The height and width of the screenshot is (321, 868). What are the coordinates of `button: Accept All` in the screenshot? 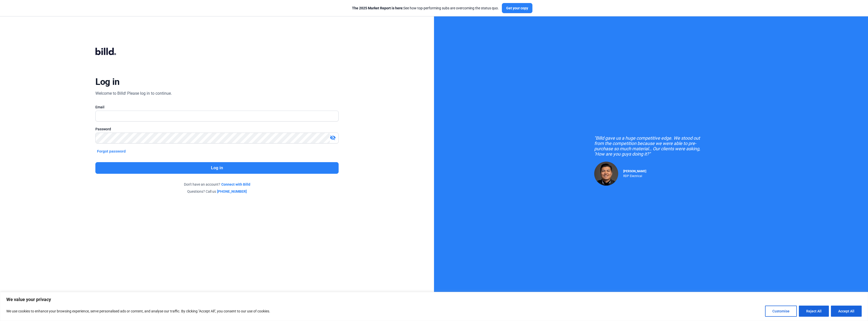 It's located at (847, 311).